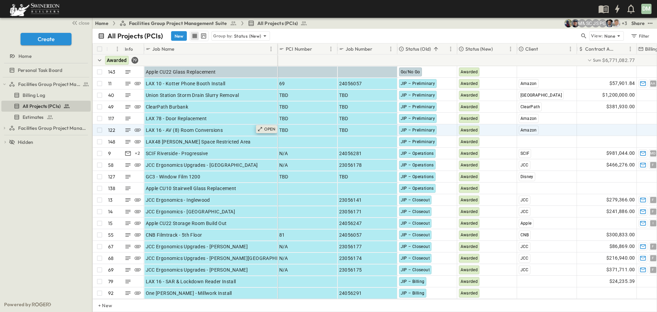  Describe the element at coordinates (479, 49) in the screenshot. I see `p: Status (New)` at that location.